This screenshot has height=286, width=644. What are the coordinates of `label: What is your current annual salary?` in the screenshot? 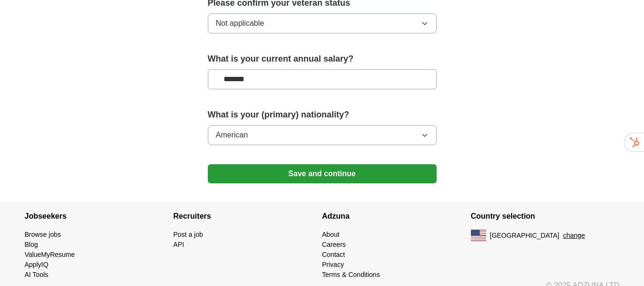 It's located at (322, 59).